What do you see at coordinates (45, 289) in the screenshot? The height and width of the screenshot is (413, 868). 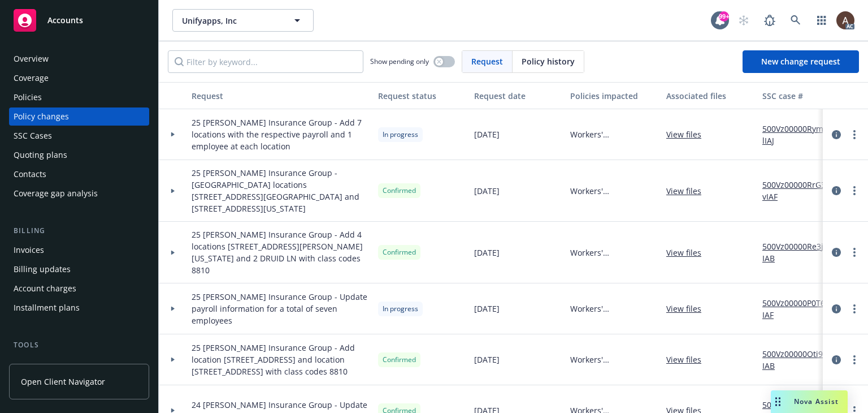 I see `div: Account charges` at bounding box center [45, 289].